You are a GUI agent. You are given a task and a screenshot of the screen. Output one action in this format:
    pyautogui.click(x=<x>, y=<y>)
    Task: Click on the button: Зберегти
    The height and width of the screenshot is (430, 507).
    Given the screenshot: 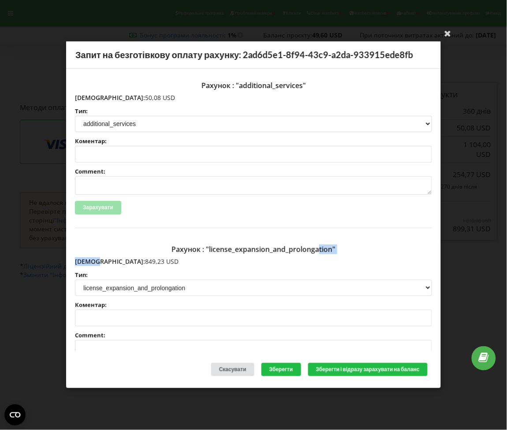 What is the action you would take?
    pyautogui.click(x=281, y=370)
    